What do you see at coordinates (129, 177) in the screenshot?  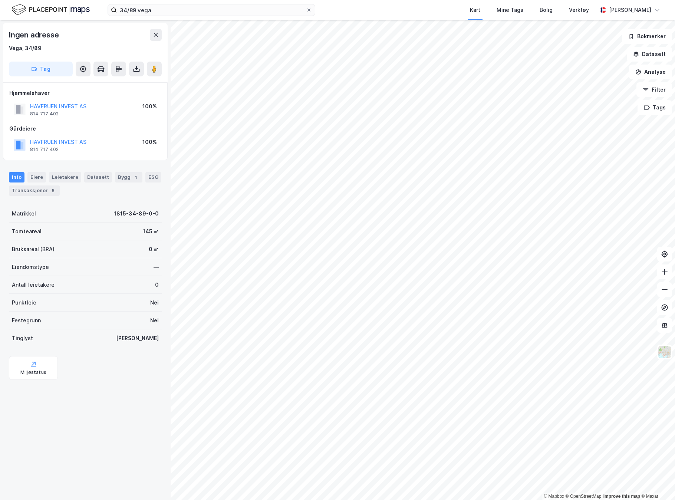 I see `div: Bygg` at bounding box center [129, 177].